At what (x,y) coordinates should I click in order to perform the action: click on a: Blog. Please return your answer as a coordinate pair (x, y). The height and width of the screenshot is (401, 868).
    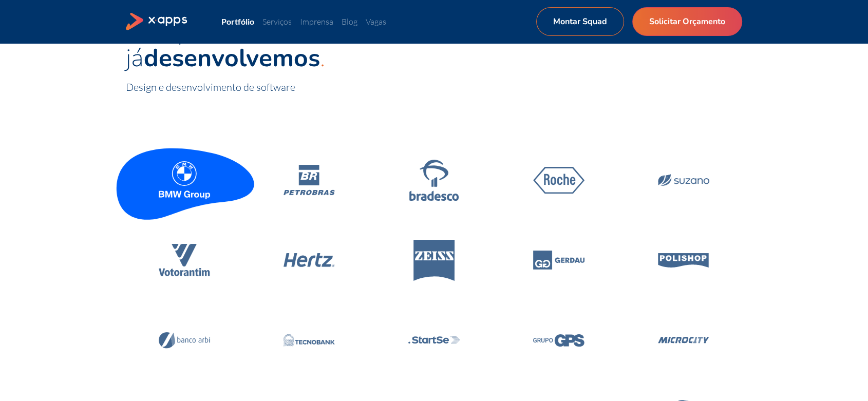
    Looking at the image, I should click on (349, 22).